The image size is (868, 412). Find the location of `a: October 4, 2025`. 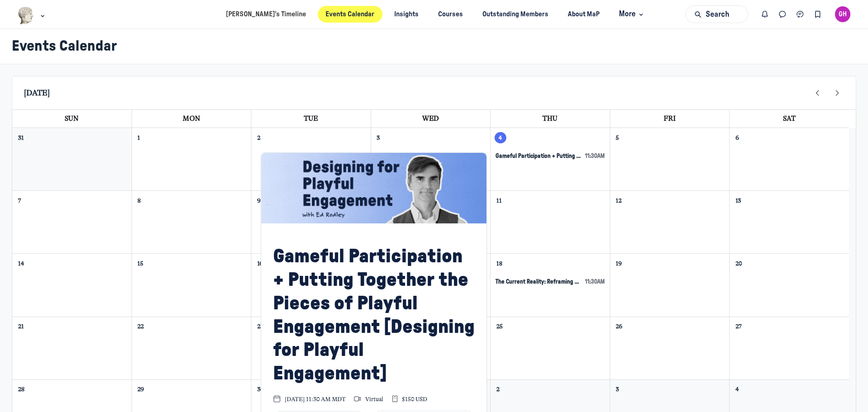

a: October 4, 2025 is located at coordinates (737, 389).